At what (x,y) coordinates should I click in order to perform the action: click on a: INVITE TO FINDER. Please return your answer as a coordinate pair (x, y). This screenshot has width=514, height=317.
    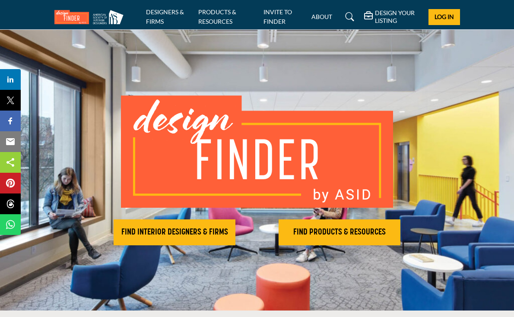
    Looking at the image, I should click on (278, 16).